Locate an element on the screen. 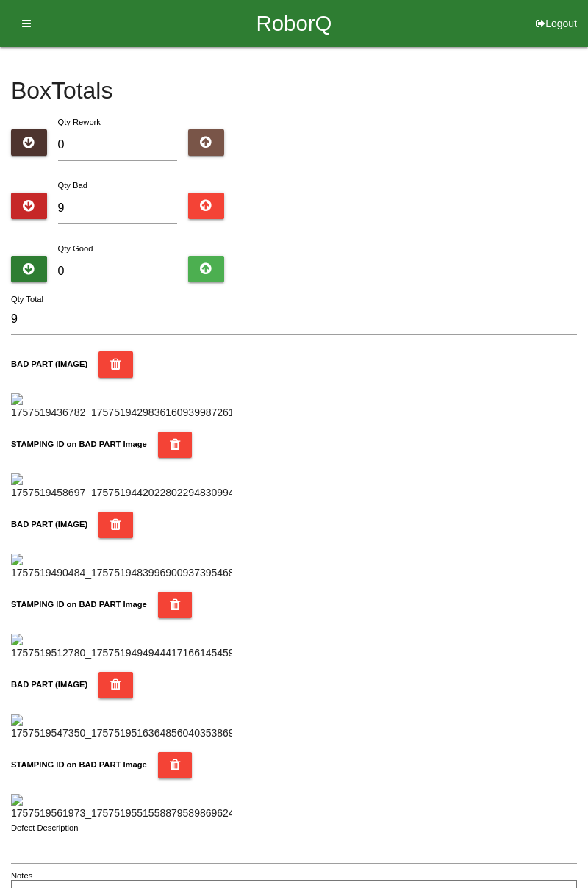 The height and width of the screenshot is (888, 588). img: 1757519512780_17575194949444171661454598854726.jpg is located at coordinates (122, 647).